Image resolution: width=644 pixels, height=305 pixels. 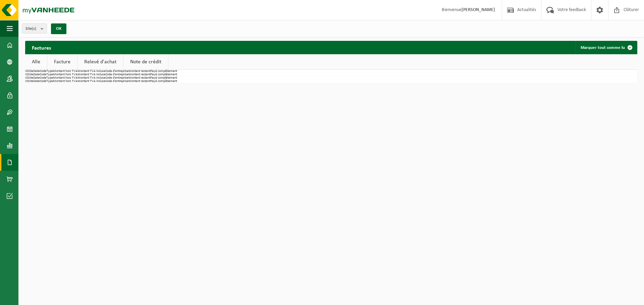 I want to click on a: Note de crédit, so click(x=146, y=62).